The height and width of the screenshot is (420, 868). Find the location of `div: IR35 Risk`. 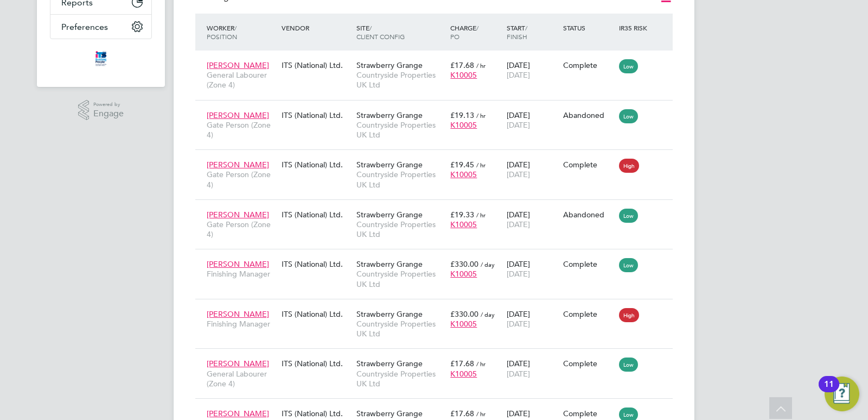

div: IR35 Risk is located at coordinates (635, 28).